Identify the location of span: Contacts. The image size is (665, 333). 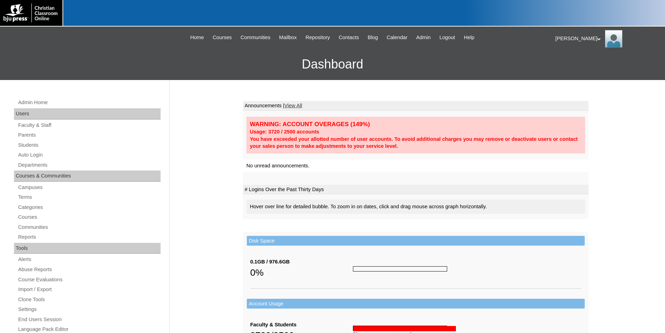
(349, 37).